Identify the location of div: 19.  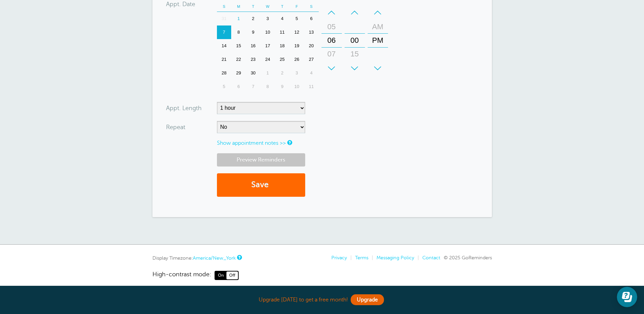
(297, 46).